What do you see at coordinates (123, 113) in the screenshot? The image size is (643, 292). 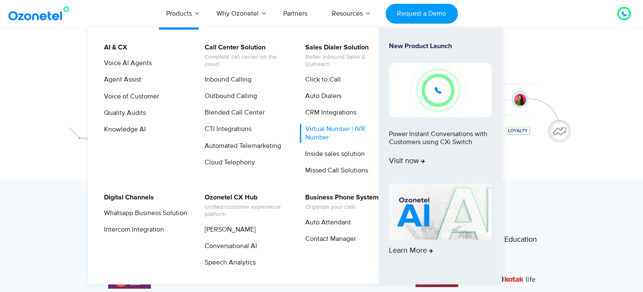 I see `a: Quality Audits` at bounding box center [123, 113].